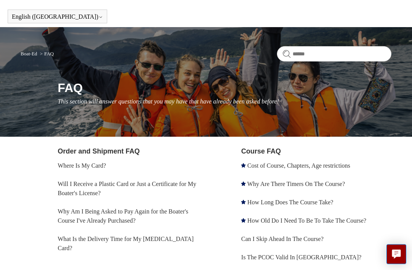 Image resolution: width=412 pixels, height=270 pixels. I want to click on div: Live chat, so click(397, 254).